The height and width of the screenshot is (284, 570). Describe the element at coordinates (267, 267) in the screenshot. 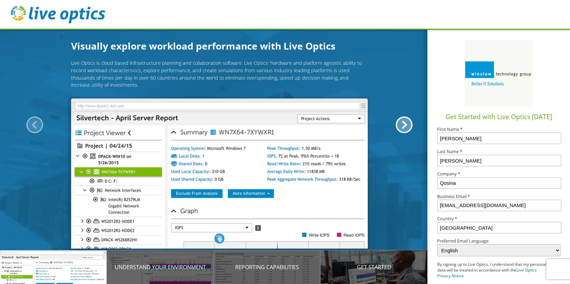

I see `p: Reporting Capabilities` at that location.